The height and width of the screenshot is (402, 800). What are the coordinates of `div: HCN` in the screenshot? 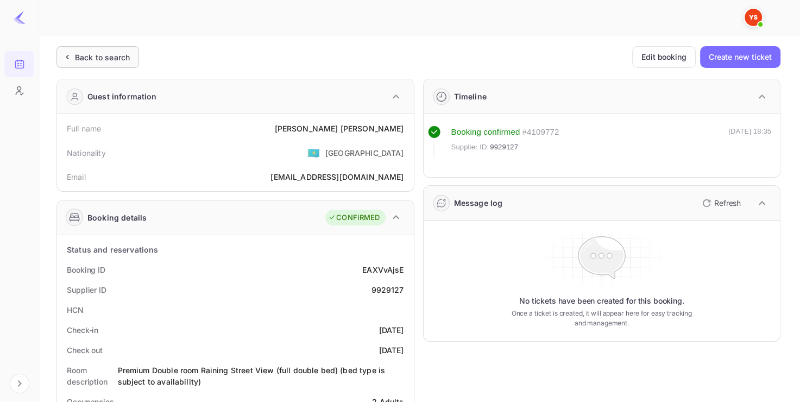 It's located at (75, 310).